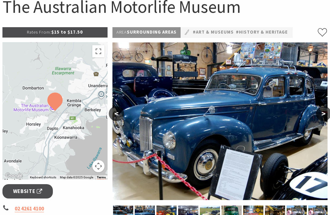 The image size is (330, 215). I want to click on span: Website, so click(28, 191).